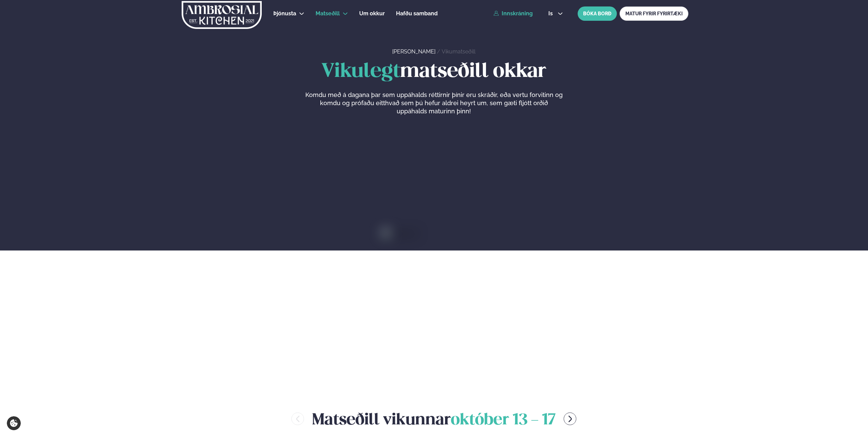  I want to click on span: Um okkur, so click(371, 13).